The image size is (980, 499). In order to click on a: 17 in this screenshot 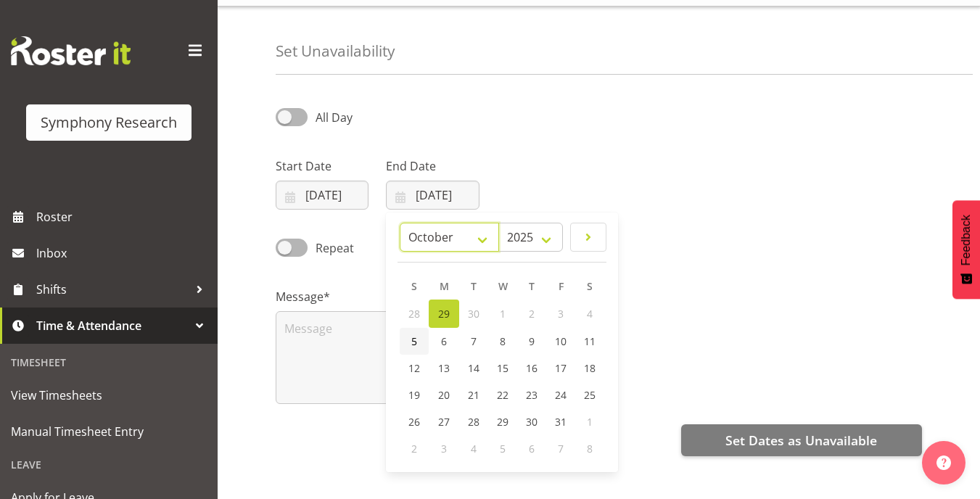, I will do `click(560, 368)`.